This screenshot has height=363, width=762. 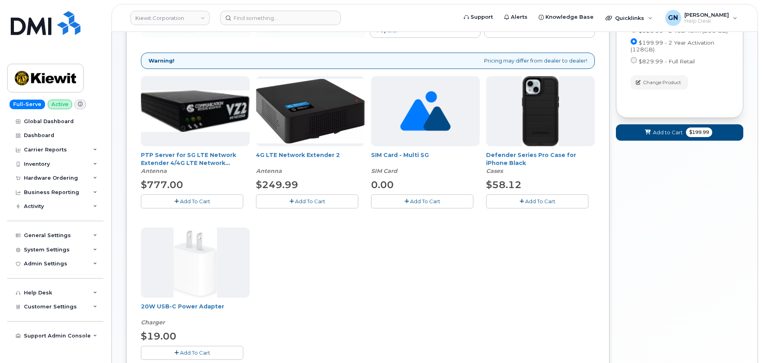 What do you see at coordinates (277, 184) in the screenshot?
I see `span: $249.99` at bounding box center [277, 184].